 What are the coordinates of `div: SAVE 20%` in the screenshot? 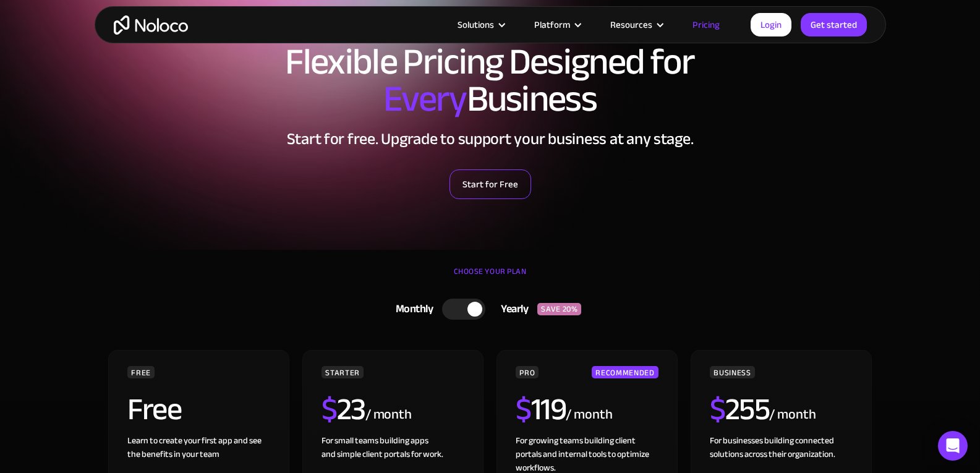 It's located at (559, 309).